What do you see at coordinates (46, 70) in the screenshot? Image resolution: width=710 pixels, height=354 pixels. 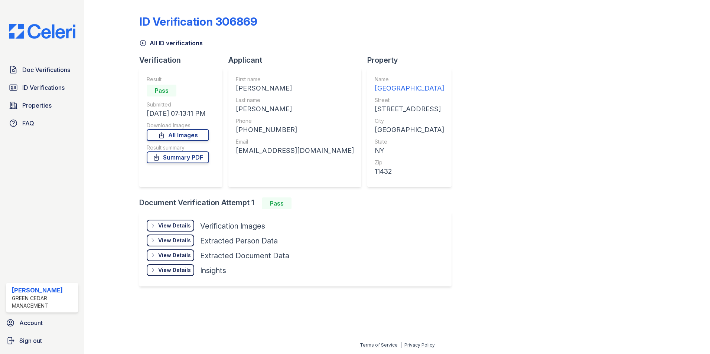 I see `span: Doc Verifications` at bounding box center [46, 70].